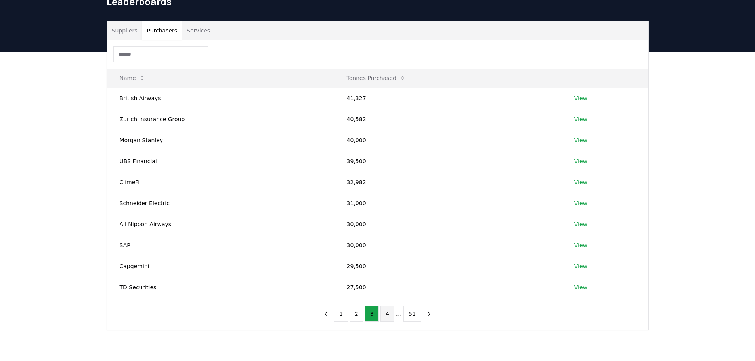 The height and width of the screenshot is (361, 755). What do you see at coordinates (448, 266) in the screenshot?
I see `td: 29,500` at bounding box center [448, 266].